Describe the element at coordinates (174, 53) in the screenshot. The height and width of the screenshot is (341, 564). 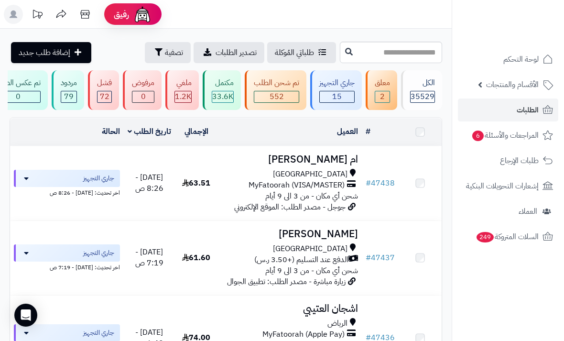
I see `span: تصفية` at that location.